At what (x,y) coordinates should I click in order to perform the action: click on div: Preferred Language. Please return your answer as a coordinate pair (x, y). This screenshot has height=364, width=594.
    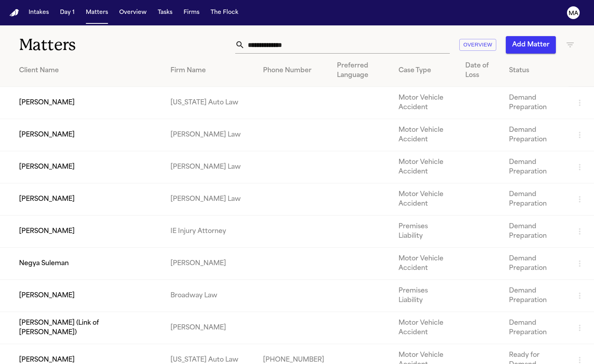
    Looking at the image, I should click on (362, 70).